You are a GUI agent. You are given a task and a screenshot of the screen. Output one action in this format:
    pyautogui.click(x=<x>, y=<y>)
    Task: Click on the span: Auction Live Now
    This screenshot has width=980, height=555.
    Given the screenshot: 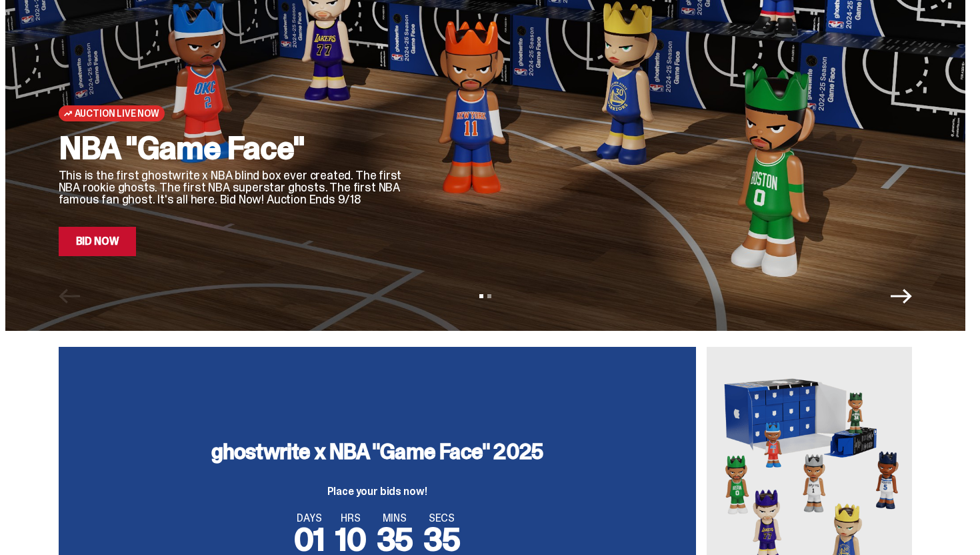 What is the action you would take?
    pyautogui.click(x=117, y=113)
    